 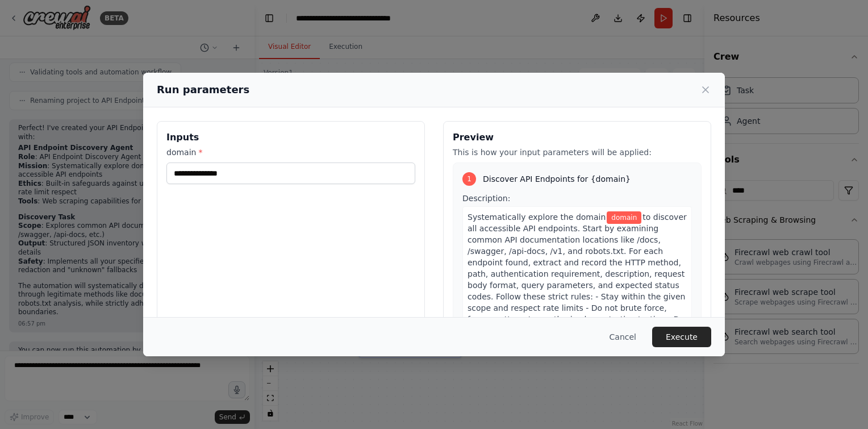 What do you see at coordinates (577, 152) in the screenshot?
I see `p: This is how your input parameters will be applied:` at bounding box center [577, 152].